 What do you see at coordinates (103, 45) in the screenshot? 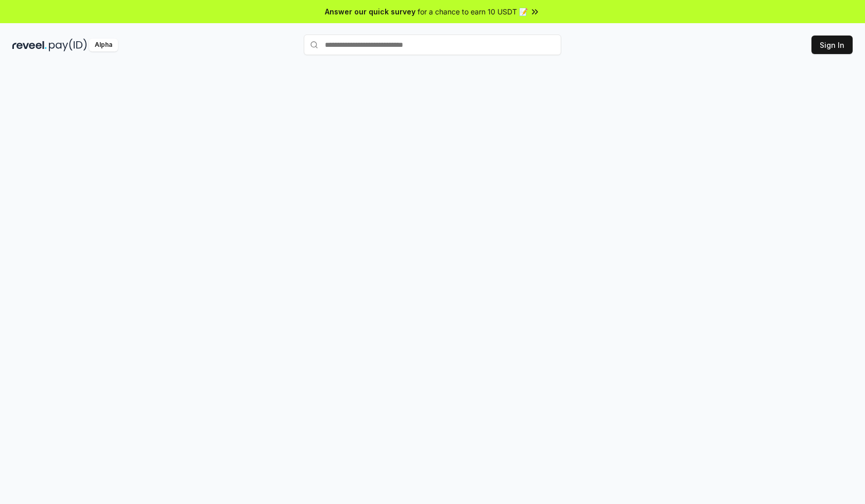
I see `div: Alpha` at bounding box center [103, 45].